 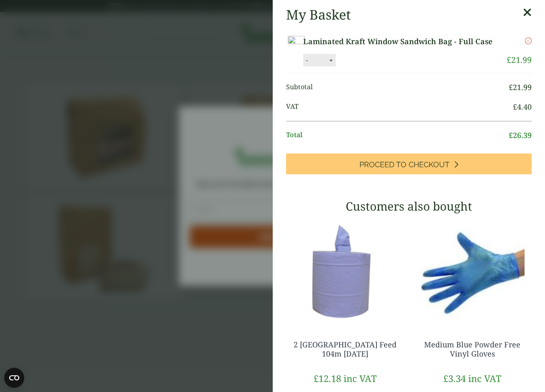 I want to click on a: Proceed to Checkout, so click(x=409, y=164).